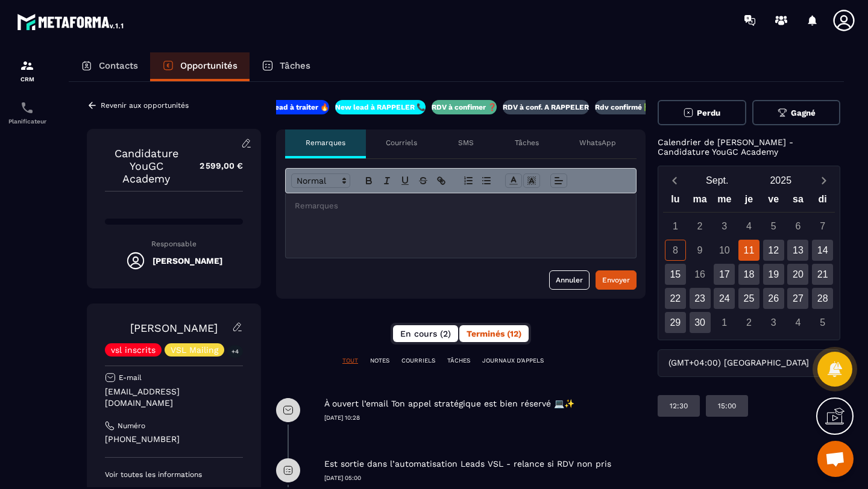 The image size is (868, 489). I want to click on button: Open months overlay, so click(717, 180).